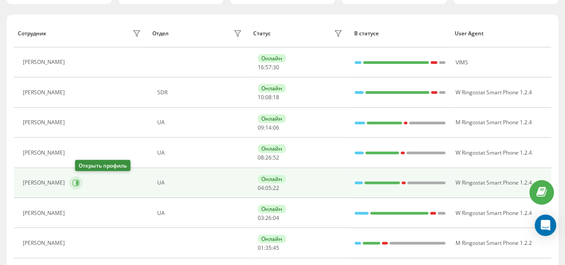  Describe the element at coordinates (261, 217) in the screenshot. I see `span: 03` at that location.